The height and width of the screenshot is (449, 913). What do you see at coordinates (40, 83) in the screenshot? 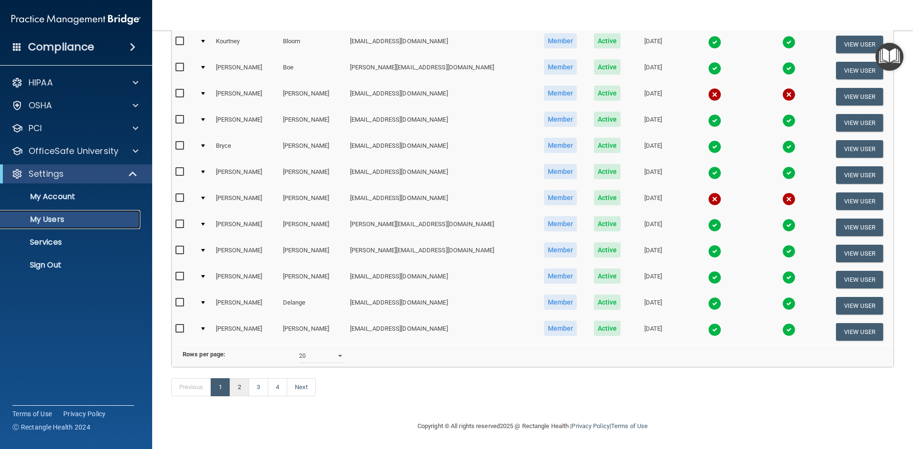
I see `p: HIPAA` at bounding box center [40, 83].